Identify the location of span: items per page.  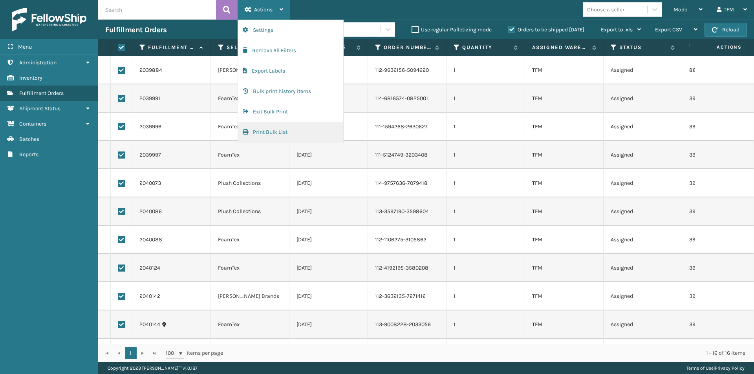
(194, 353).